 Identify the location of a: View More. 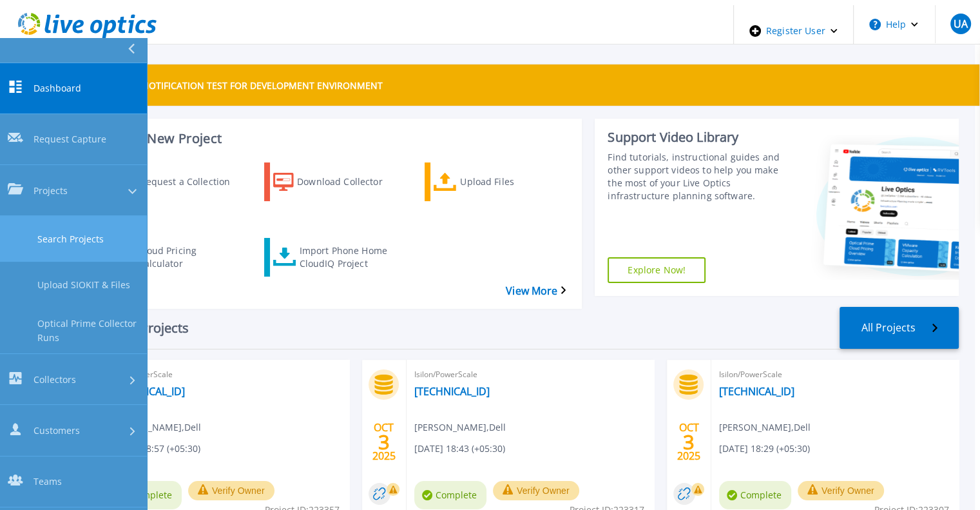
(536, 291).